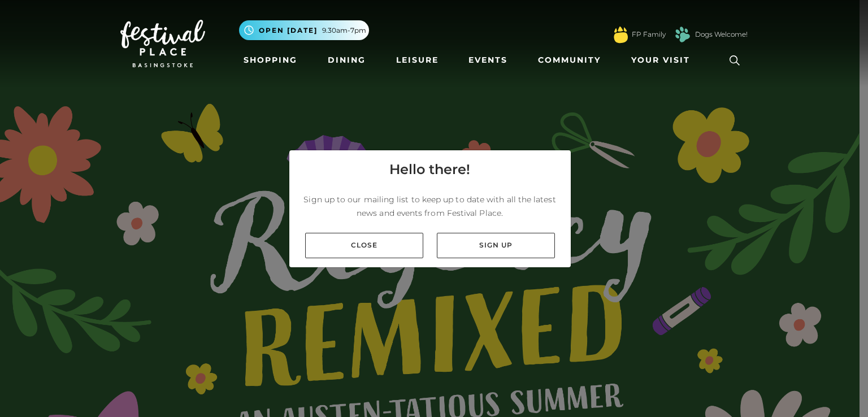 This screenshot has width=868, height=417. What do you see at coordinates (346, 59) in the screenshot?
I see `a: Dining` at bounding box center [346, 59].